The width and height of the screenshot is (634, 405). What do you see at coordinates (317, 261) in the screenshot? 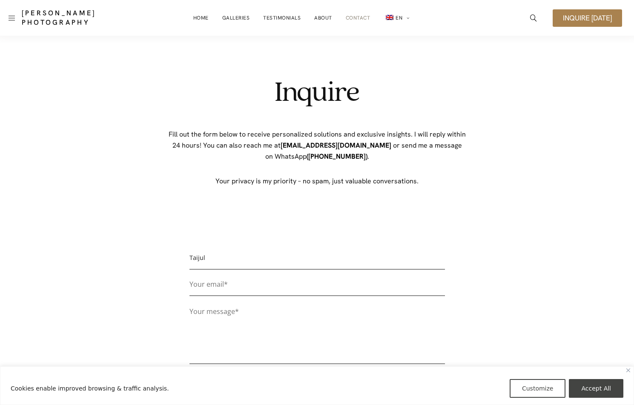
I see `input: Name*` at bounding box center [317, 261].